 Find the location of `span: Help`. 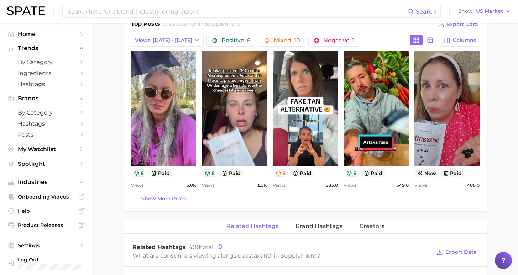

span: Help is located at coordinates (46, 211).